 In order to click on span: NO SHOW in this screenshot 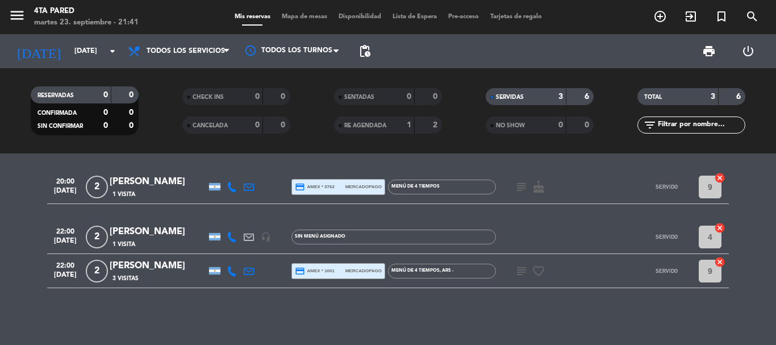, I will do `click(510, 126)`.